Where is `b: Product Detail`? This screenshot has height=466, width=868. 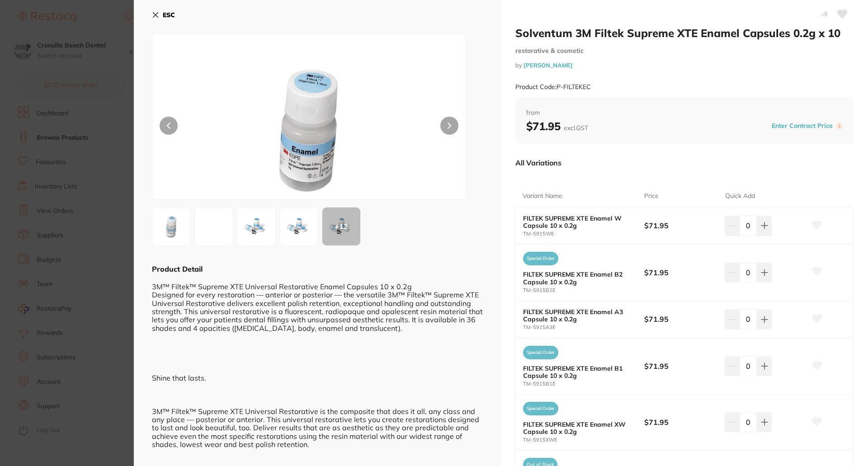
b: Product Detail is located at coordinates (177, 269).